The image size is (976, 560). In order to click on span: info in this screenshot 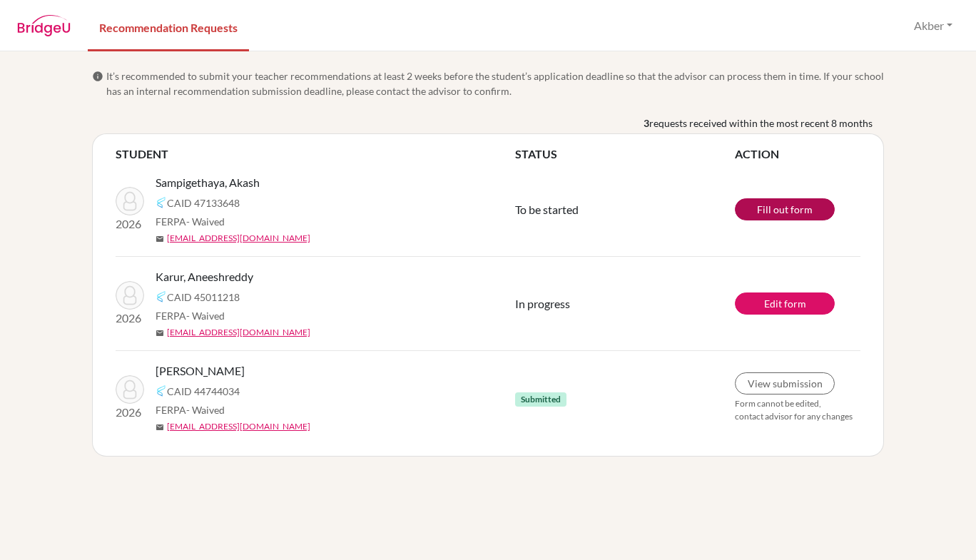, I will do `click(98, 77)`.